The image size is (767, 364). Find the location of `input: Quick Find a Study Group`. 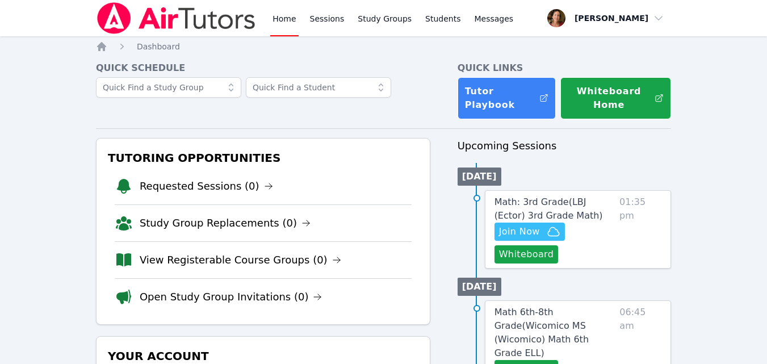

input: Quick Find a Study Group is located at coordinates (169, 87).